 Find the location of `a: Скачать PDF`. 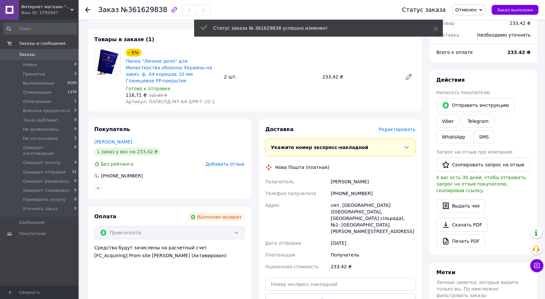

a: Скачать PDF is located at coordinates (462, 225).